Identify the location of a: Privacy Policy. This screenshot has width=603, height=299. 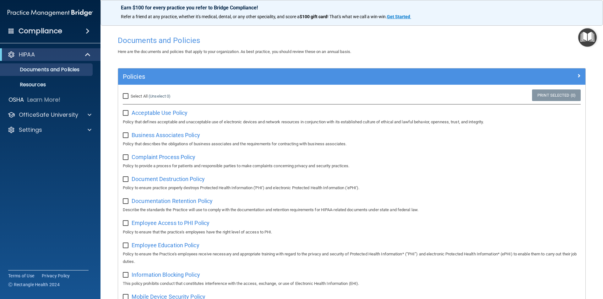
(56, 276).